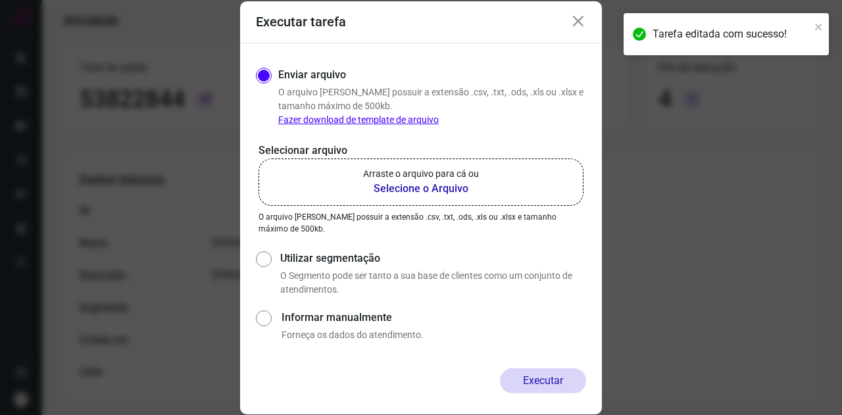 Image resolution: width=842 pixels, height=415 pixels. What do you see at coordinates (433, 283) in the screenshot?
I see `p: O Segmento pode ser tanto a sua base de clientes como um conjunto de atendimentos.` at bounding box center [433, 283].